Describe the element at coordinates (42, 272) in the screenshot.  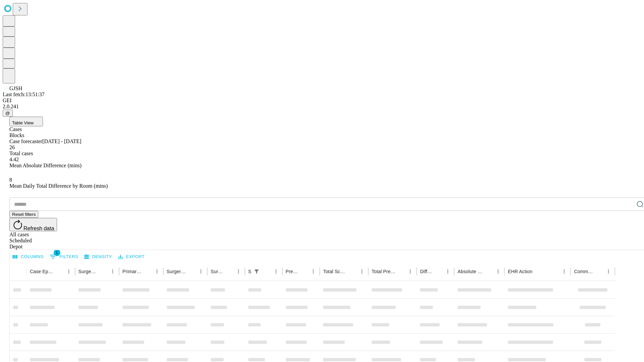
I see `div: Case Epic Id` at that location.